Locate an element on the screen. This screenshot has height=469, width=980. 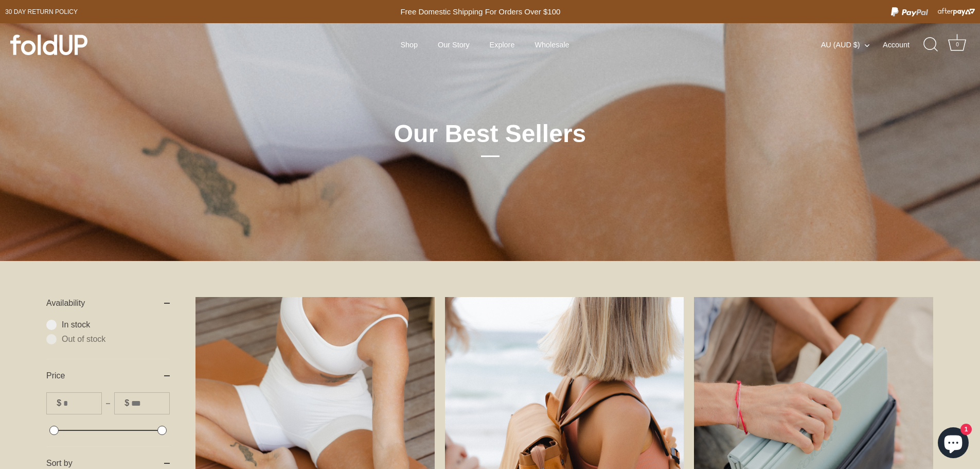
a: Our Story is located at coordinates (454, 45).